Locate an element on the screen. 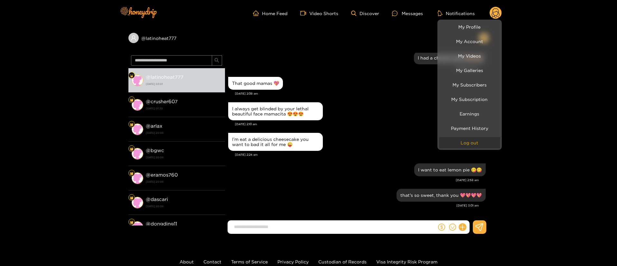 This screenshot has height=266, width=617. a: My Videos is located at coordinates (469, 56).